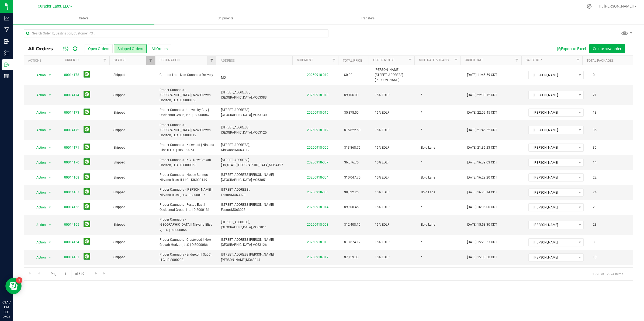  Describe the element at coordinates (595, 258) in the screenshot. I see `span: 18` at that location.